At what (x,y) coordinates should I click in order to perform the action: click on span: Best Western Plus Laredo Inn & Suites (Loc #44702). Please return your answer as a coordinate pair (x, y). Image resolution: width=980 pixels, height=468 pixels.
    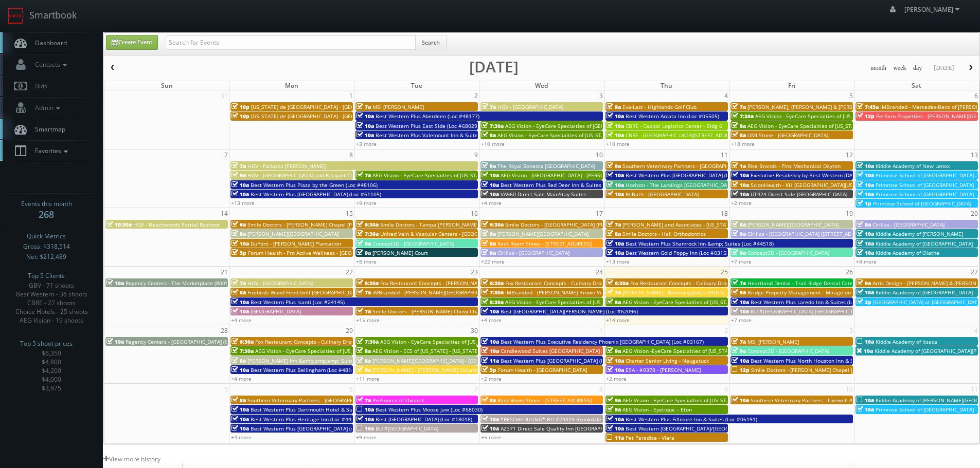
    Looking at the image, I should click on (815, 302).